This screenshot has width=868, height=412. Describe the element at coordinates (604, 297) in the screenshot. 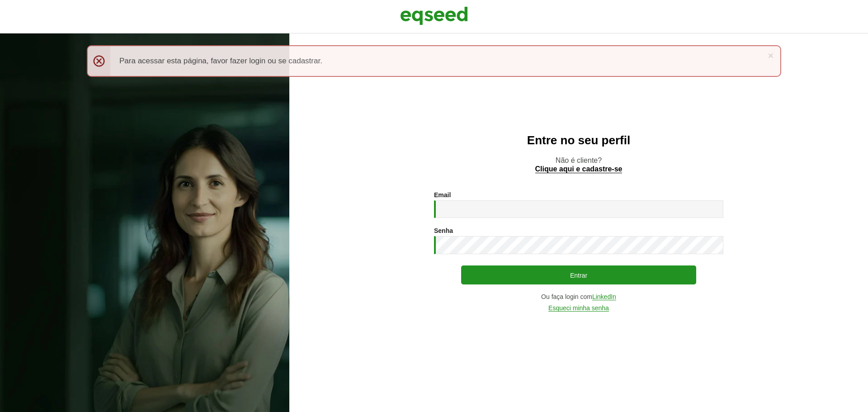

I see `a: LinkedIn` at that location.